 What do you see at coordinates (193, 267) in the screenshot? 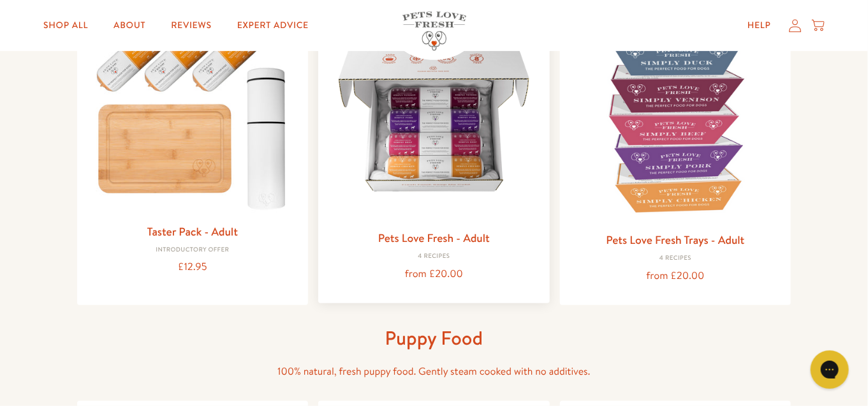
I see `div: £12.95` at bounding box center [193, 267].